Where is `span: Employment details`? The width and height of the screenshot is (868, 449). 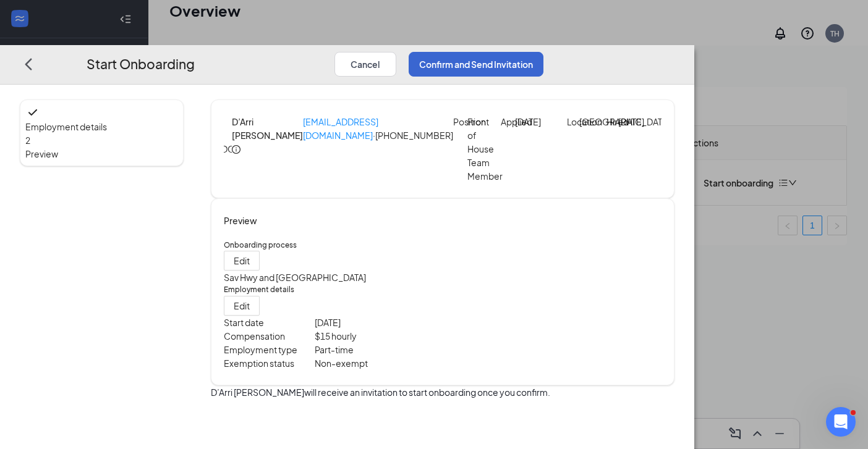 span: Employment details is located at coordinates (102, 127).